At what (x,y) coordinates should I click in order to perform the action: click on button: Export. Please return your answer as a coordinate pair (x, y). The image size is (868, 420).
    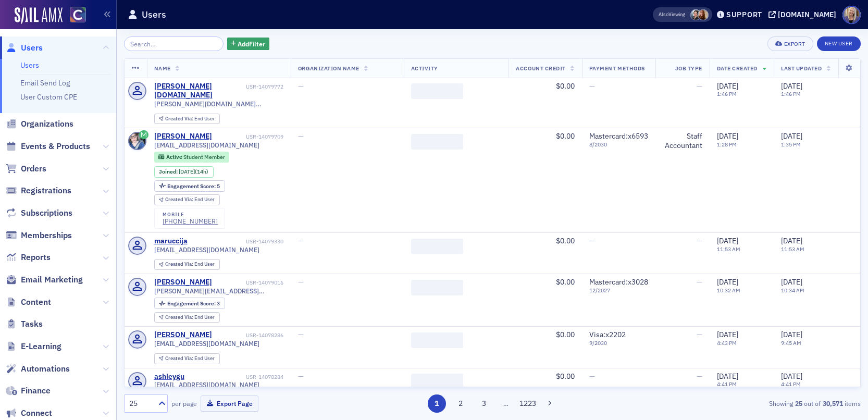
    Looking at the image, I should click on (790, 44).